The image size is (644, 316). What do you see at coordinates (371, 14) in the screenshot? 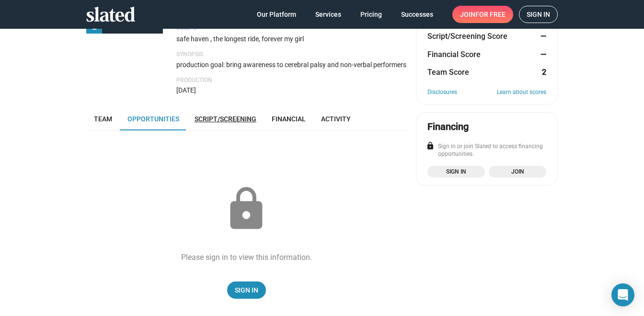
I see `span: Pricing` at bounding box center [371, 14].